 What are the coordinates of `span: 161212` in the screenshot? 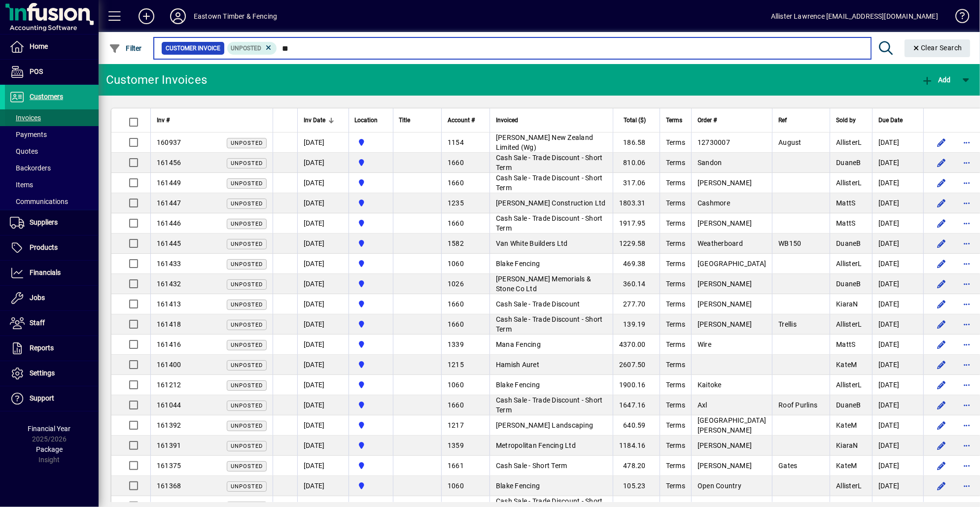 It's located at (169, 385).